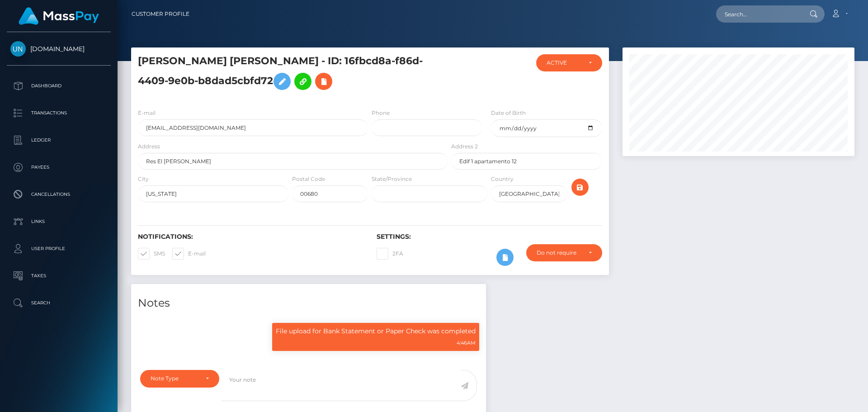  I want to click on a: User Profile, so click(59, 249).